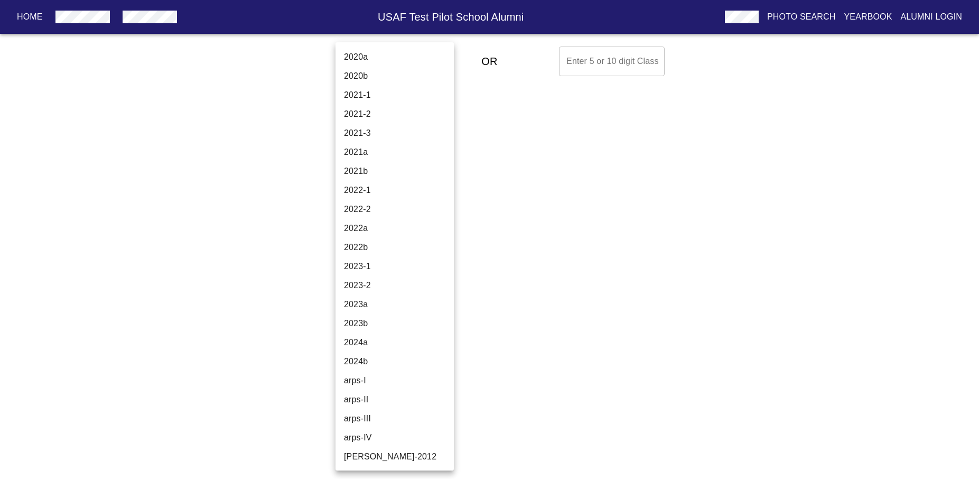 Image resolution: width=979 pixels, height=479 pixels. I want to click on li: 2022-1, so click(399, 190).